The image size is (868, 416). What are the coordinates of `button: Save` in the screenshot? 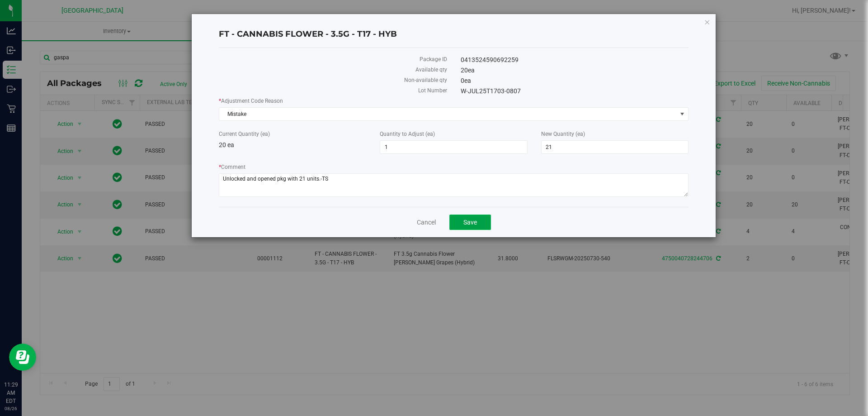 It's located at (471, 222).